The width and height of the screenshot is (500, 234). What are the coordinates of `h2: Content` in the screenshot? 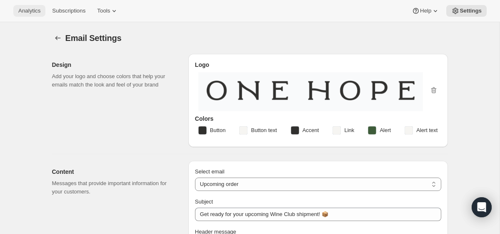 It's located at (113, 171).